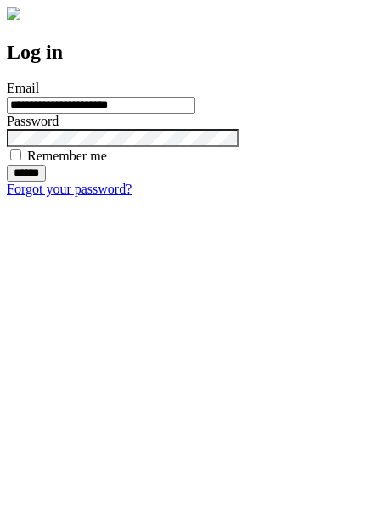 The height and width of the screenshot is (506, 382). I want to click on label: Remember me, so click(67, 155).